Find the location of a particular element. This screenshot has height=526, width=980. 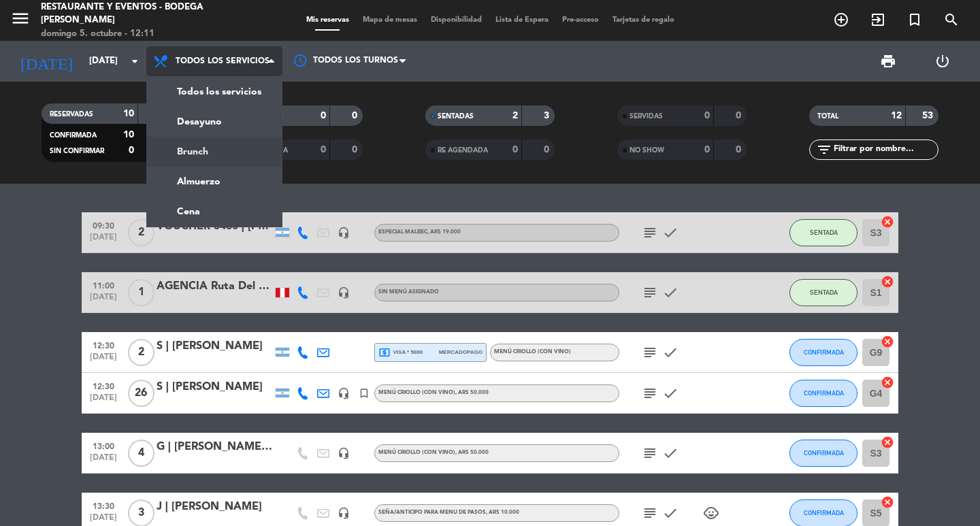

span: 26 is located at coordinates (141, 393).